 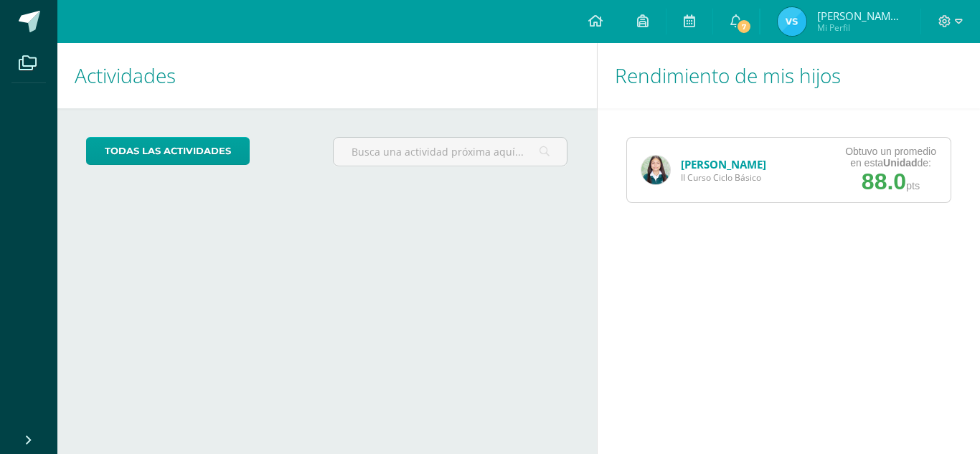 I want to click on div: Obtuvo un promedio en esta de:, so click(x=890, y=157).